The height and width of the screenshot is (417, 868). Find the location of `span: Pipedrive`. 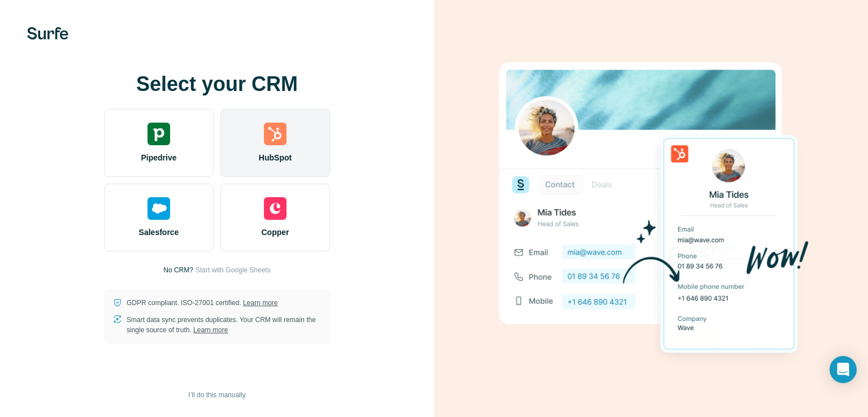

span: Pipedrive is located at coordinates (158, 158).